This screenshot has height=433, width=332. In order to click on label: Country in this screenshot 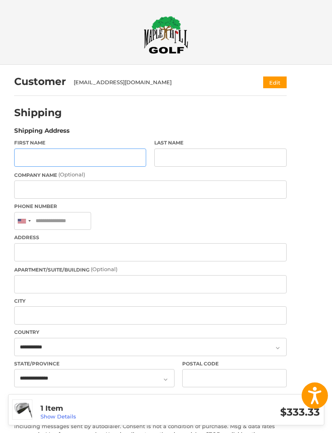, I will do `click(150, 333)`.